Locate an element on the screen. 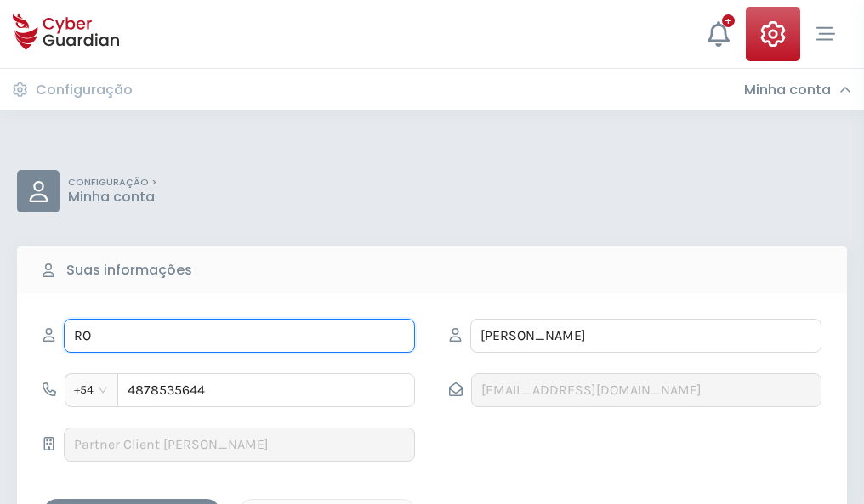 The width and height of the screenshot is (864, 504). p: CONFIGURAÇÃO > is located at coordinates (112, 183).